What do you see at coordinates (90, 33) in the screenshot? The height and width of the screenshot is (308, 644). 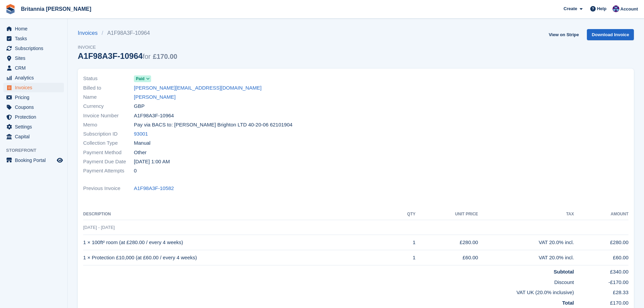 I see `a: Invoices` at bounding box center [90, 33].